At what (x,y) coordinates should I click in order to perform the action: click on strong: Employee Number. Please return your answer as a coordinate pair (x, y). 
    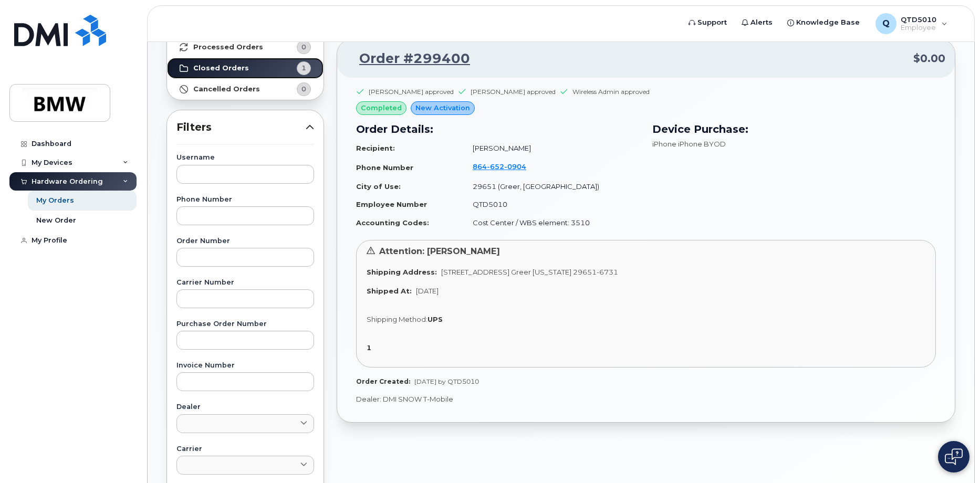
    Looking at the image, I should click on (391, 204).